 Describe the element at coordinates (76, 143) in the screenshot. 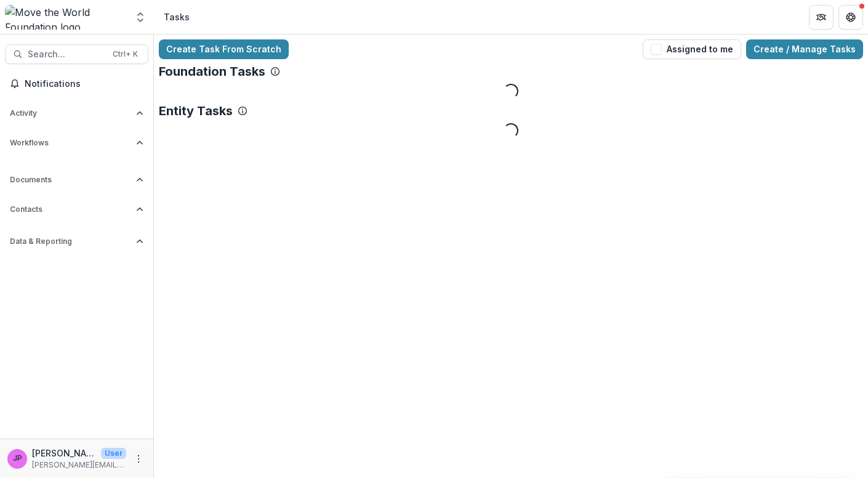

I see `button: Open Workflows` at that location.